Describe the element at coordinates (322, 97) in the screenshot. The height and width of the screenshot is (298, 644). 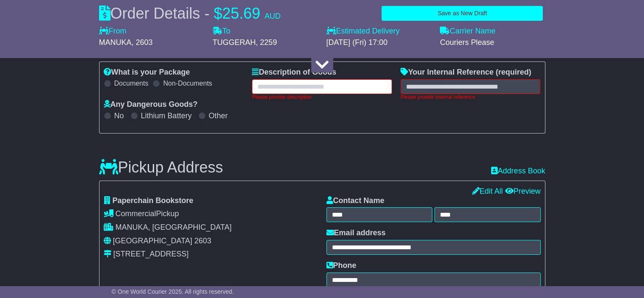
I see `div: Please provide description` at that location.